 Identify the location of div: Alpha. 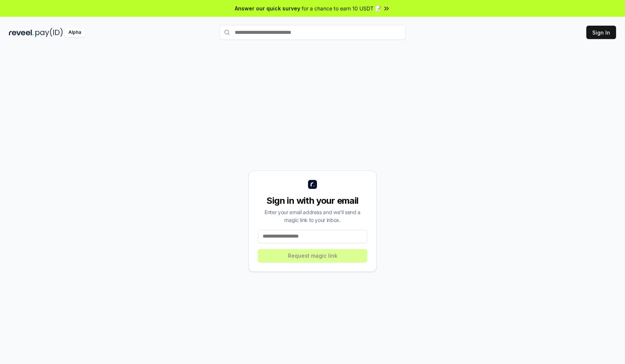
(75, 32).